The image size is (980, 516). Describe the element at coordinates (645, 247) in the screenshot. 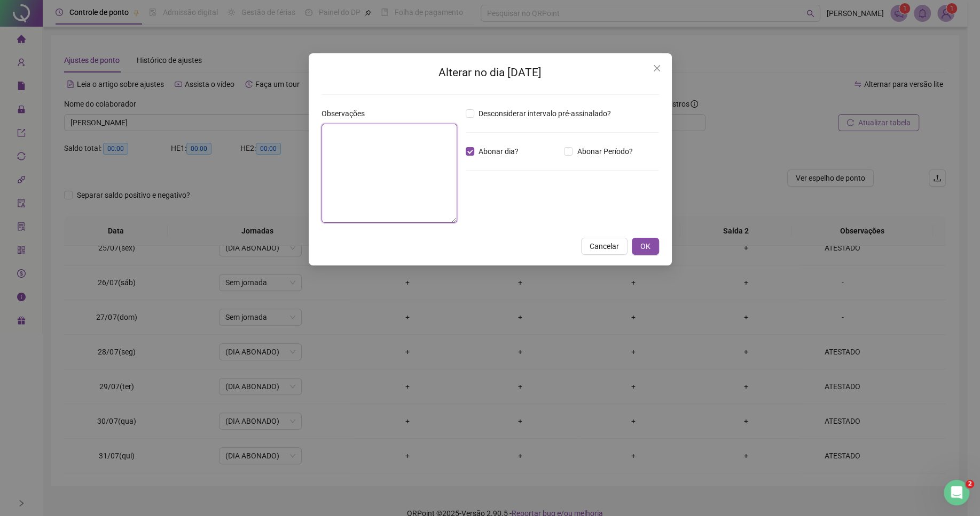

I see `button: OK` at that location.